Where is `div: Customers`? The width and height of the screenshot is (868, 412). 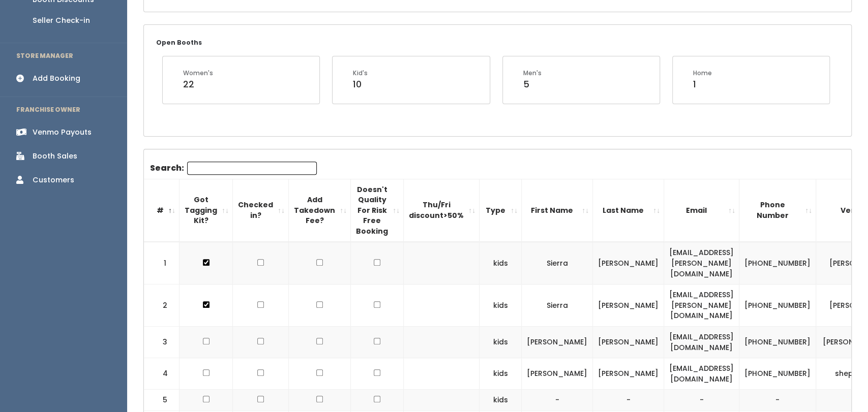 div: Customers is located at coordinates (54, 180).